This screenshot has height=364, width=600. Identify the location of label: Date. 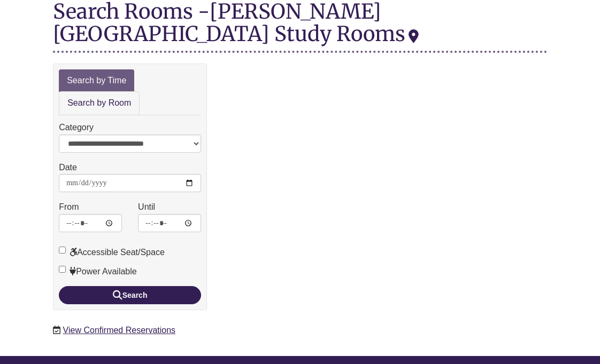
(68, 167).